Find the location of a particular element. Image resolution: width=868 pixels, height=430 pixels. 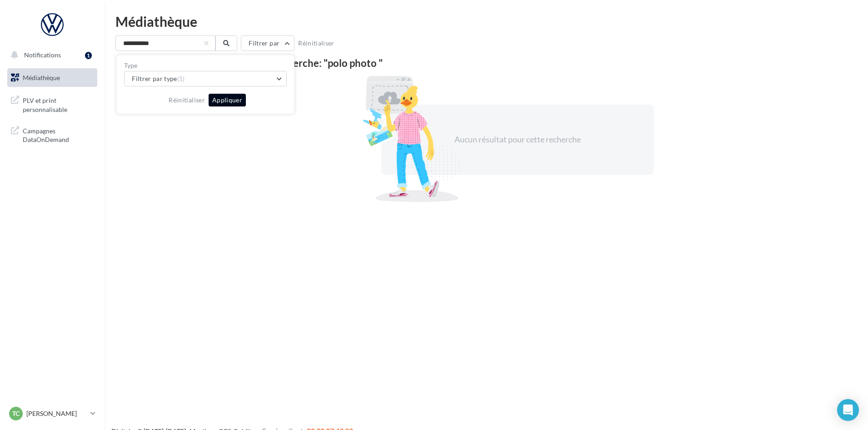

a: PLV et print personnalisable is located at coordinates (52, 104).